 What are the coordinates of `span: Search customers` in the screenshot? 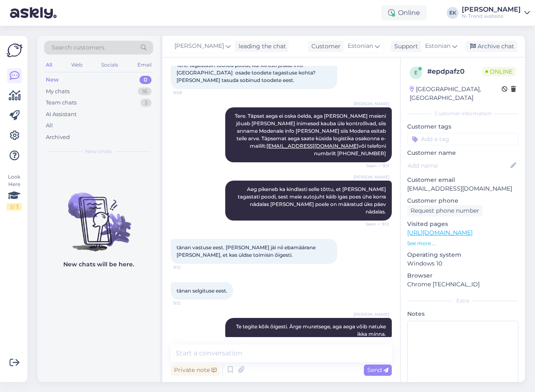 It's located at (78, 47).